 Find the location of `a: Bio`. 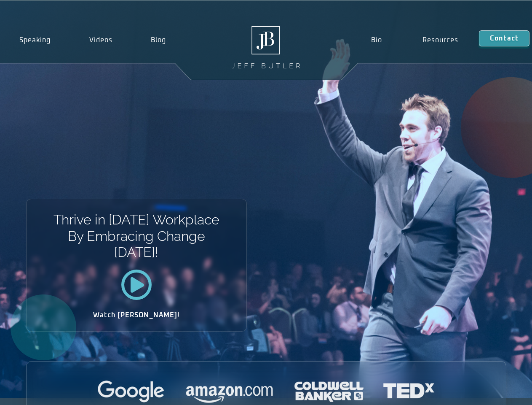

a: Bio is located at coordinates (376, 40).